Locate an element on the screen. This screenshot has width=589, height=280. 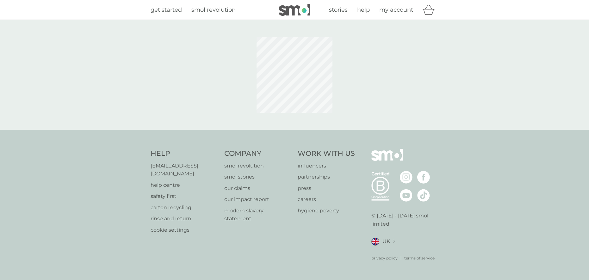
p: smol revolution is located at coordinates (258, 166).